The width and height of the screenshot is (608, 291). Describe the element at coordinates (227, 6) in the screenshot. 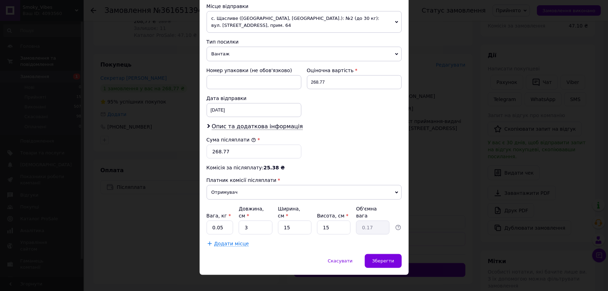

I see `span: Місце відправки` at that location.